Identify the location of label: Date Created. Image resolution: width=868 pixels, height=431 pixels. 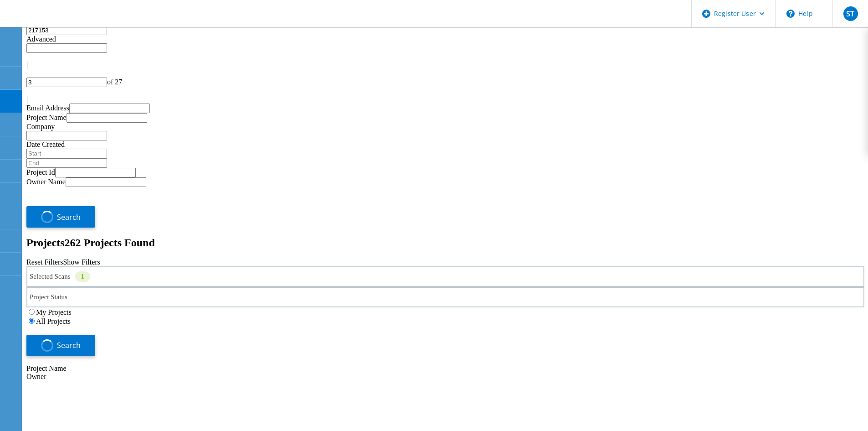
(46, 144).